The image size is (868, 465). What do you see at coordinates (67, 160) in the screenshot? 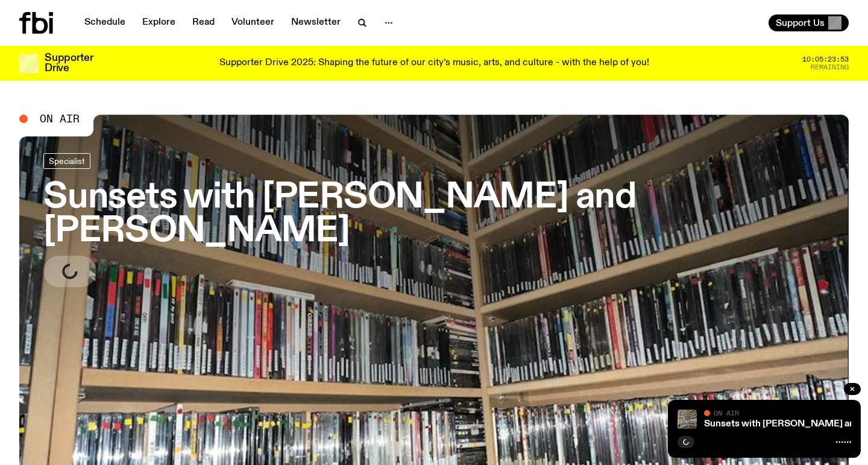
I see `span: Specialist` at bounding box center [67, 160].